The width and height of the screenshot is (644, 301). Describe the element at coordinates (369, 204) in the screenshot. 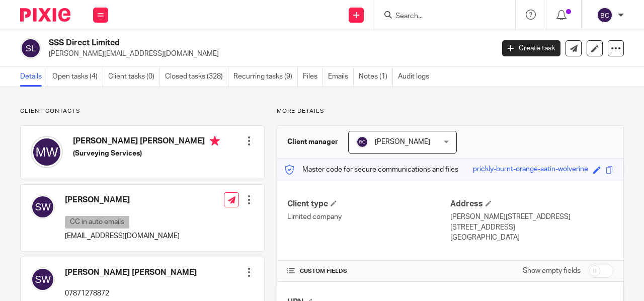

I see `h4: Client type` at that location.